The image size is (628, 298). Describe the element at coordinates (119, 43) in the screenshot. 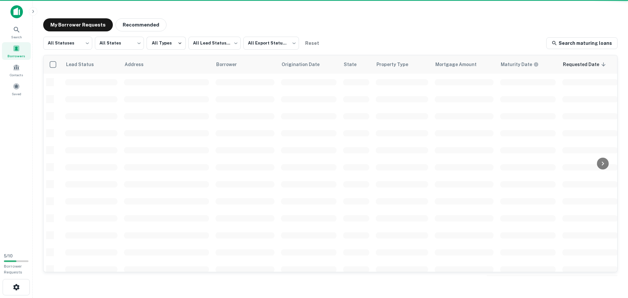

I see `div: All States` at that location.